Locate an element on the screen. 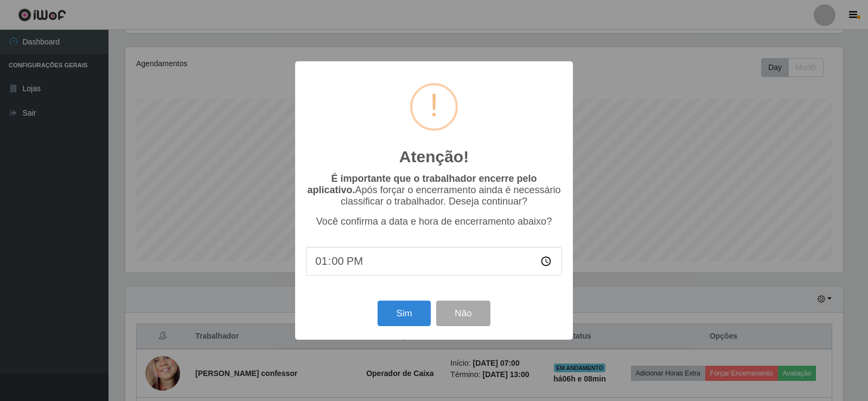 The width and height of the screenshot is (868, 401). p: Após forçar o encerramento ainda é necessário classificar o trabalhador. Deseja continuar? is located at coordinates (434, 190).